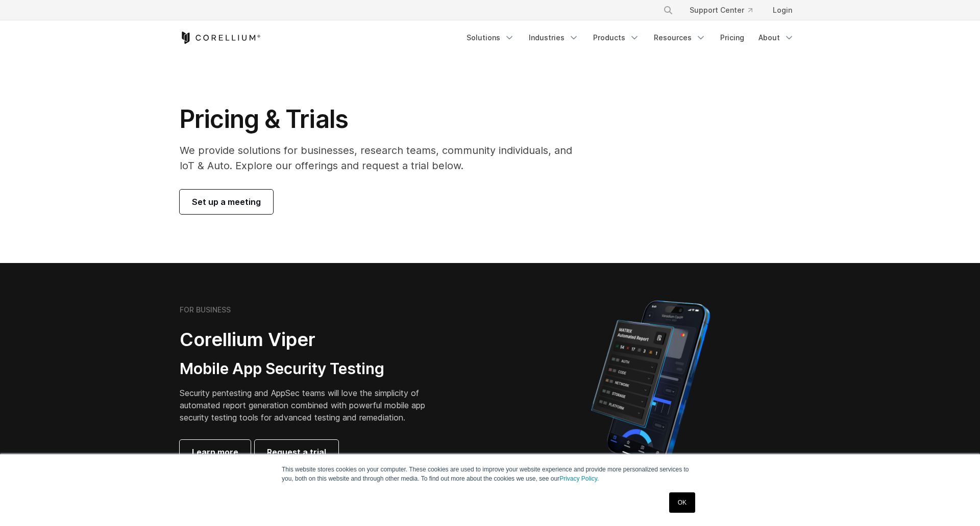 This screenshot has height=526, width=980. I want to click on h6: FOR BUSINESS, so click(205, 310).